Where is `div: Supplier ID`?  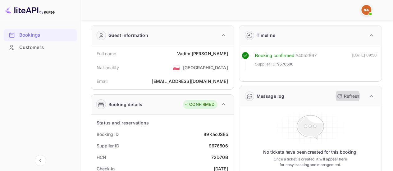 div: Supplier ID is located at coordinates (108, 146).